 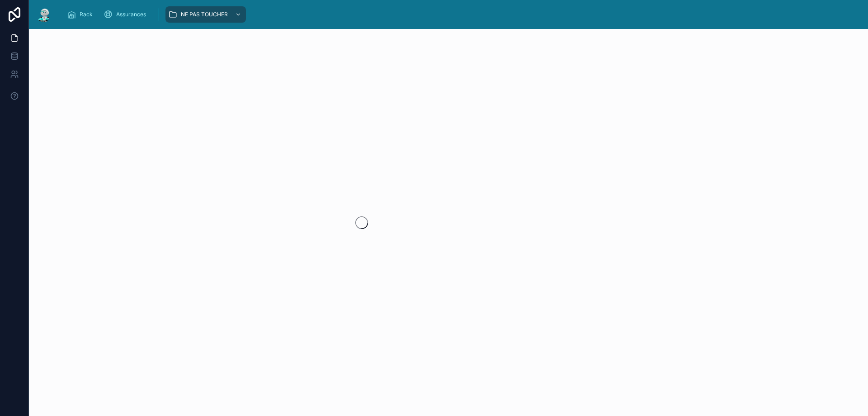 What do you see at coordinates (82, 15) in the screenshot?
I see `a: Rack` at bounding box center [82, 15].